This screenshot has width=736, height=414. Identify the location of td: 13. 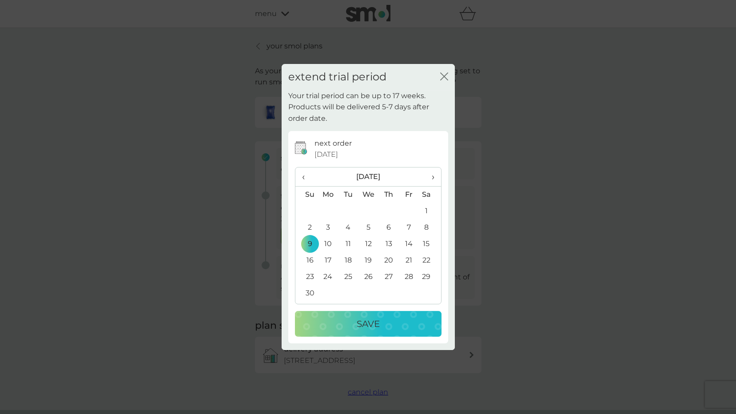
(388, 244).